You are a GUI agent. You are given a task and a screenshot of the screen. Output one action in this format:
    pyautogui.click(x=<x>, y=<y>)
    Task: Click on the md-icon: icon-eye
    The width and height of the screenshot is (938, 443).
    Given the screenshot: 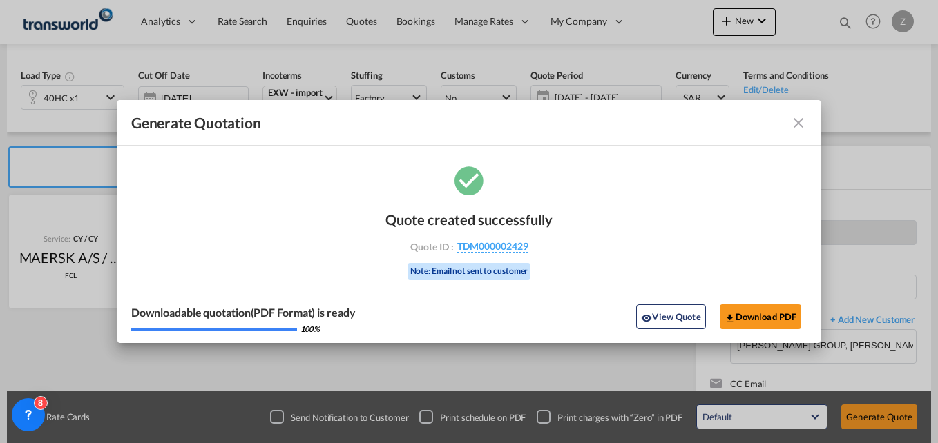 What is the action you would take?
    pyautogui.click(x=646, y=318)
    